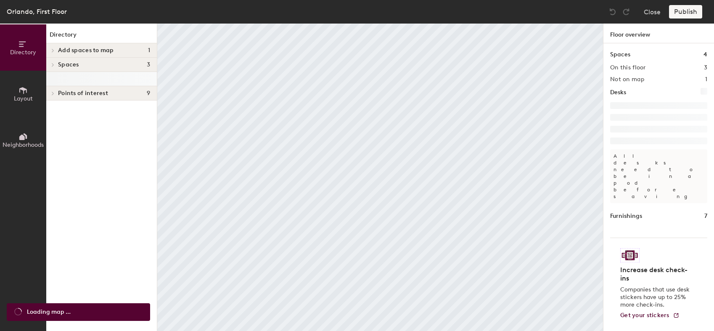  Describe the element at coordinates (23, 98) in the screenshot. I see `span: Layout` at that location.